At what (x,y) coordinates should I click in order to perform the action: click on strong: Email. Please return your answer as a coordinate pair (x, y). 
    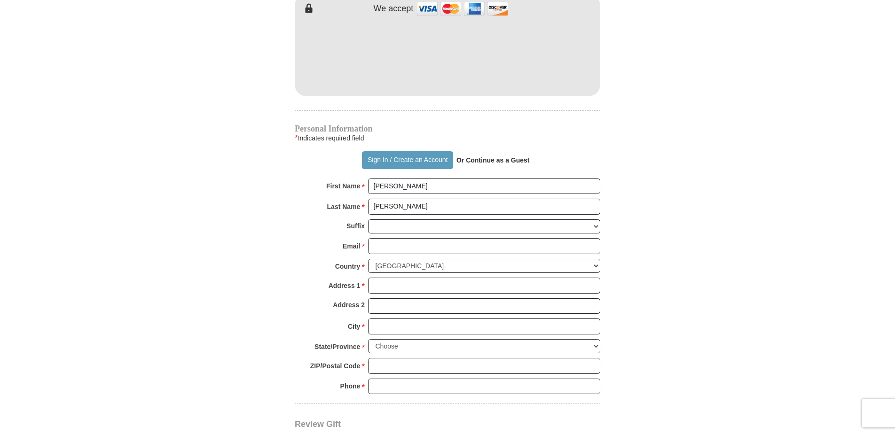
    Looking at the image, I should click on (351, 246).